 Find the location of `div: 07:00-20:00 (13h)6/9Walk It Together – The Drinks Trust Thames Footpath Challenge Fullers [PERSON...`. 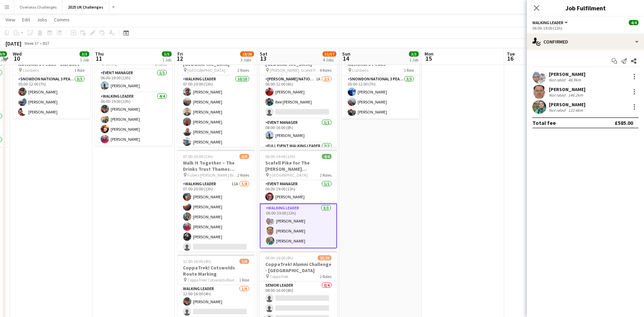

div: 07:00-20:00 (13h)6/9Walk It Together – The Drinks Trust Thames Footpath Challenge Fullers [PERSON... is located at coordinates (216, 201).